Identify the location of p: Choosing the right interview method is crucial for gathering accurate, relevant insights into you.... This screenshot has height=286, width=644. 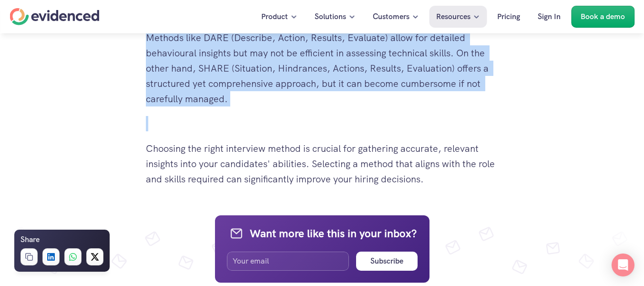
(322, 164).